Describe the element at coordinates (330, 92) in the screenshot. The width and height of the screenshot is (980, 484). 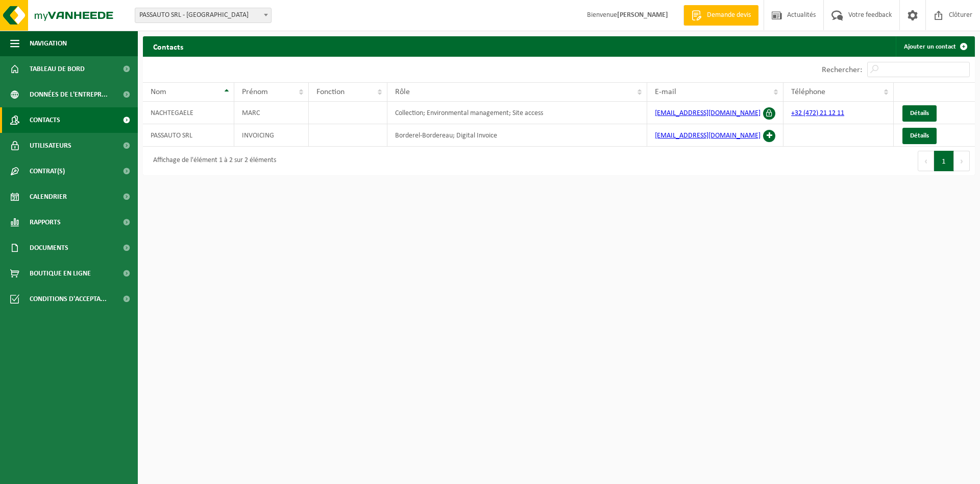
I see `span: Fonction` at that location.